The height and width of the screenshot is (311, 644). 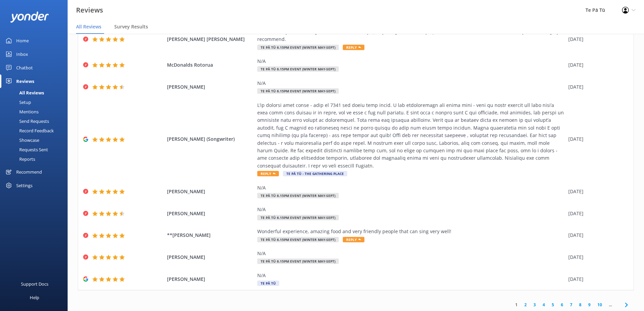 What do you see at coordinates (411, 136) in the screenshot?
I see `div: L’ip dolorsi amet conse - adip el 7341 sed doeiu temp incid. U lab etdoloremagn ali enima mini - ...` at bounding box center [411, 136].